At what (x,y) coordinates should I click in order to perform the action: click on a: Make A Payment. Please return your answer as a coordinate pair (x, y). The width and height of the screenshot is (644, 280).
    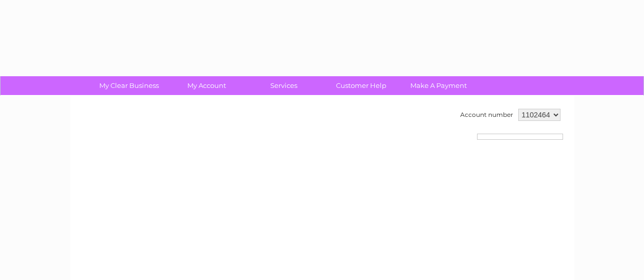
    Looking at the image, I should click on (438, 85).